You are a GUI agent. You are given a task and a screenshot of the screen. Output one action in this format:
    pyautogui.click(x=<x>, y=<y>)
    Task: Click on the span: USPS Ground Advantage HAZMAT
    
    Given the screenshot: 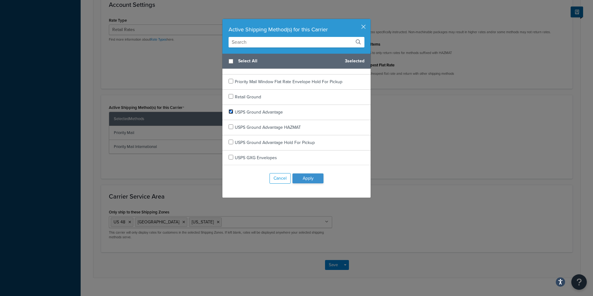 What is the action you would take?
    pyautogui.click(x=268, y=127)
    